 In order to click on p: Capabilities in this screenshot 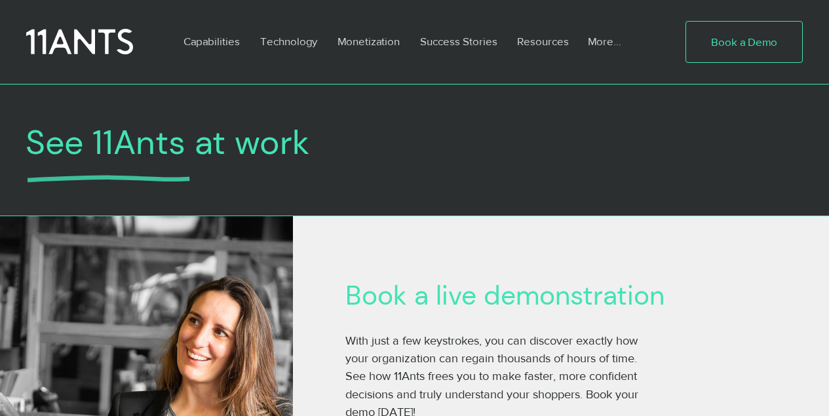, I will do `click(212, 41)`.